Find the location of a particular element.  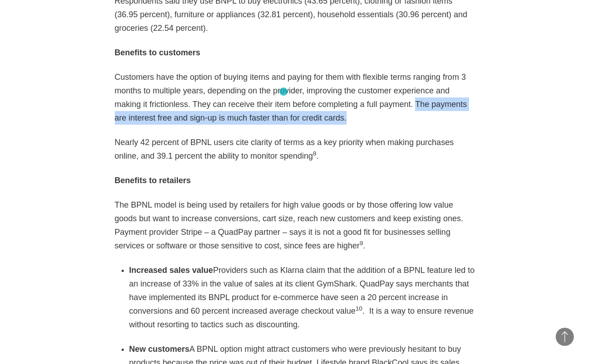

button: Back to Top is located at coordinates (565, 337).